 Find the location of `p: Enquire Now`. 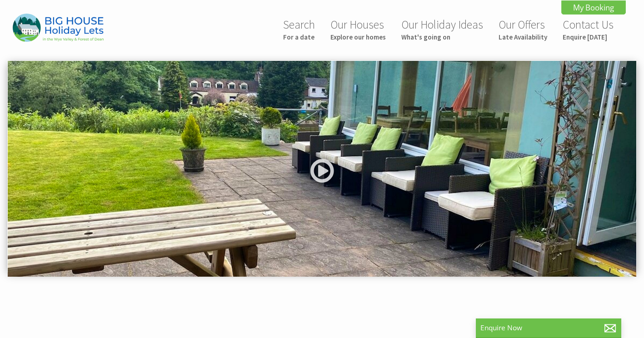

p: Enquire Now is located at coordinates (548, 327).